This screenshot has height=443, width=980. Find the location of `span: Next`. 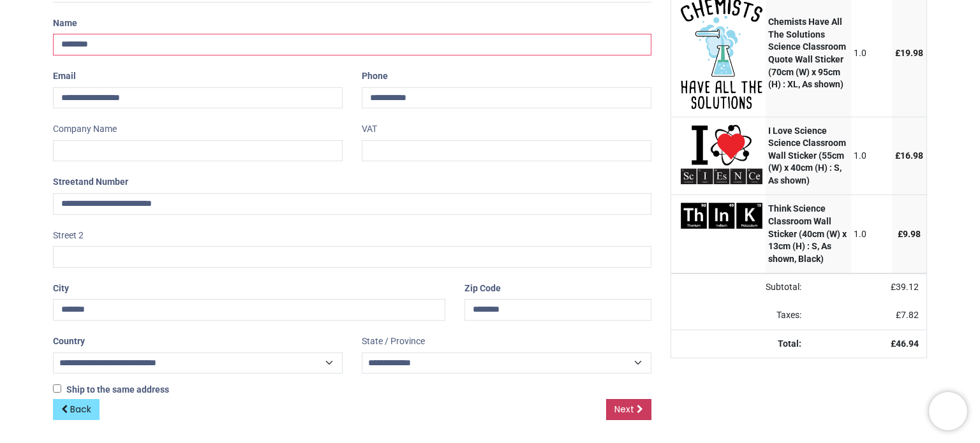

span: Next is located at coordinates (624, 409).